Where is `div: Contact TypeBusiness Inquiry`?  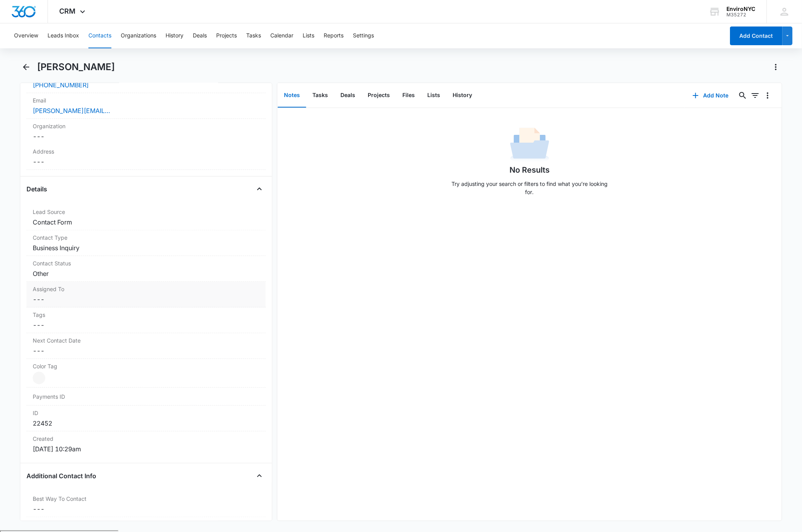 div: Contact TypeBusiness Inquiry is located at coordinates (146, 243).